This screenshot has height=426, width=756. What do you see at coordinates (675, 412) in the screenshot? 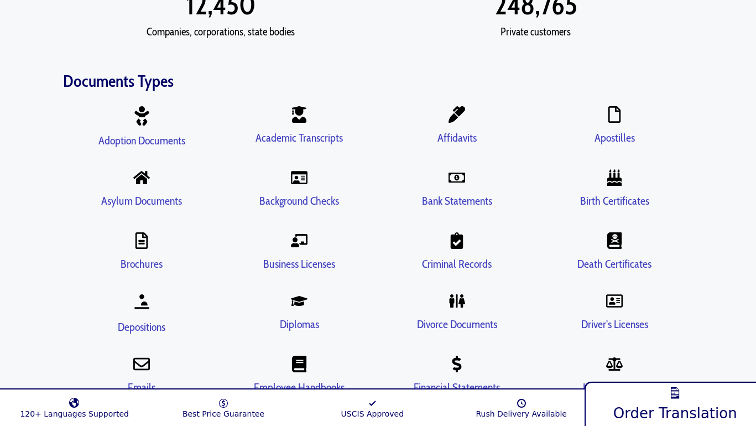
I see `span: Order Translation` at bounding box center [675, 412].